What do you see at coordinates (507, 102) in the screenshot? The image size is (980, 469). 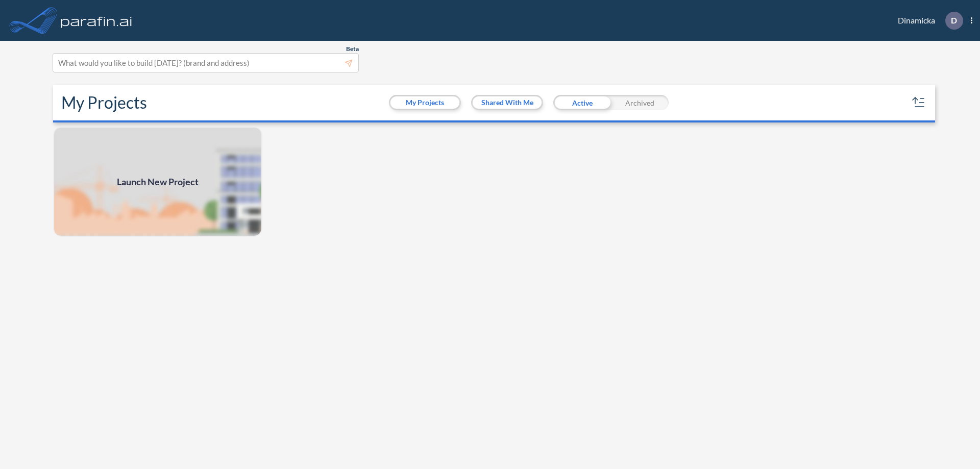 I see `button: Shared With Me` at bounding box center [507, 102].